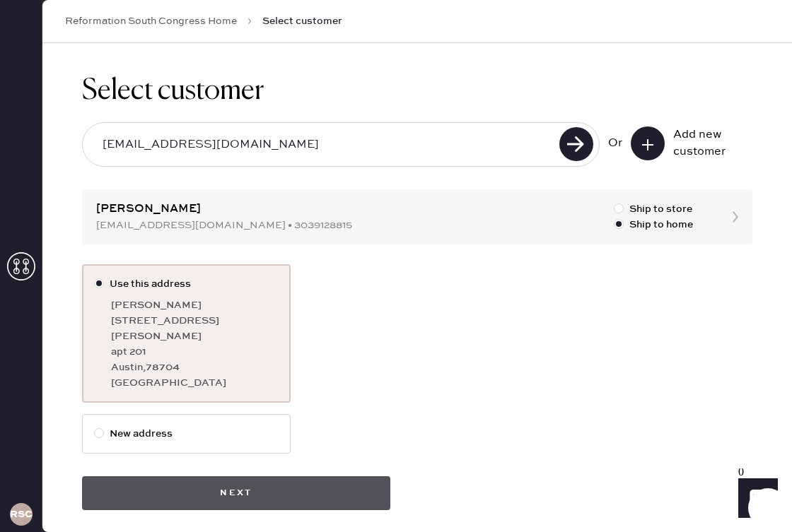  Describe the element at coordinates (186, 284) in the screenshot. I see `label: Use this address` at that location.